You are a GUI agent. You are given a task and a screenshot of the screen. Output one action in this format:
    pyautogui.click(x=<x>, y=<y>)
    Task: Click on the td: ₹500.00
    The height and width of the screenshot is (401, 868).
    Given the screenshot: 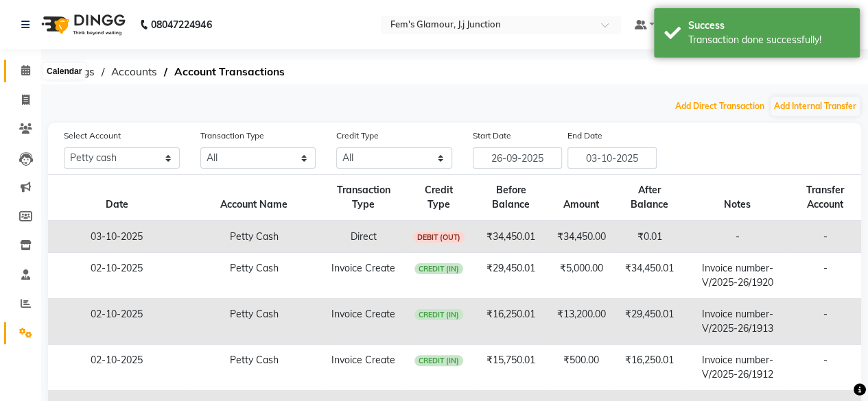 What is the action you would take?
    pyautogui.click(x=580, y=368)
    